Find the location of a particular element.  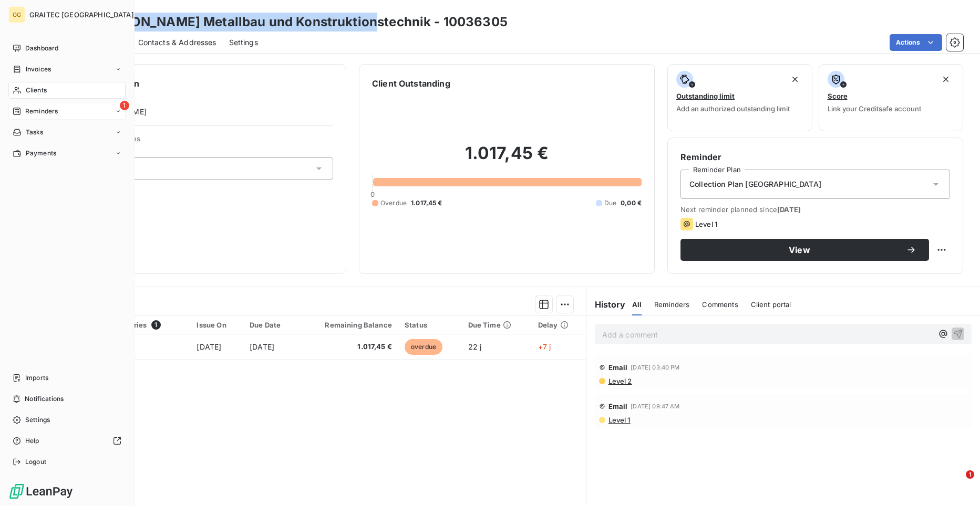

span: View is located at coordinates (799, 250).